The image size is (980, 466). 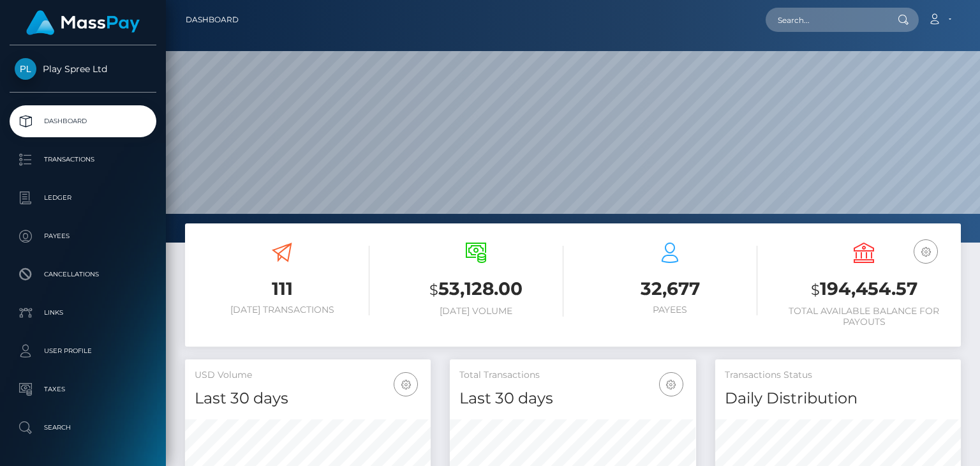 What do you see at coordinates (838, 399) in the screenshot?
I see `h4: Daily Distribution` at bounding box center [838, 399].